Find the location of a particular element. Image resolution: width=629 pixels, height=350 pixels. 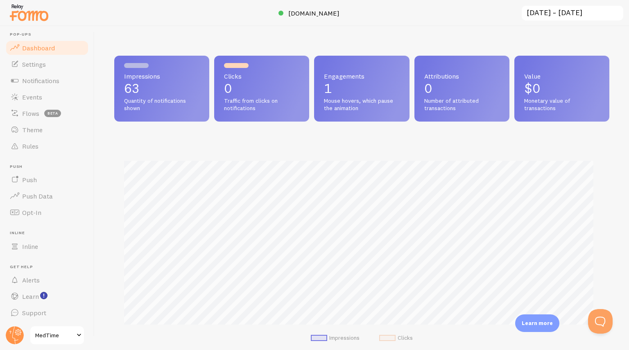

span: Pop-ups is located at coordinates (50, 34).